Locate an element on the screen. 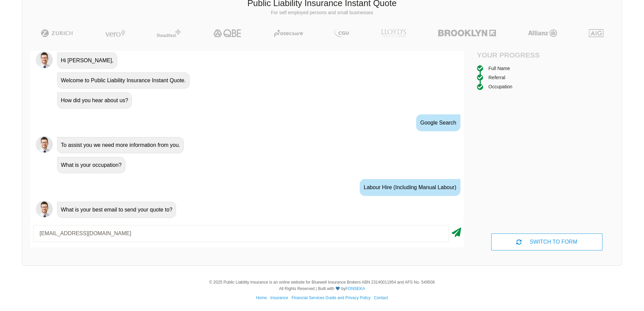 This screenshot has width=644, height=311. div: Full Name is located at coordinates (500, 68).